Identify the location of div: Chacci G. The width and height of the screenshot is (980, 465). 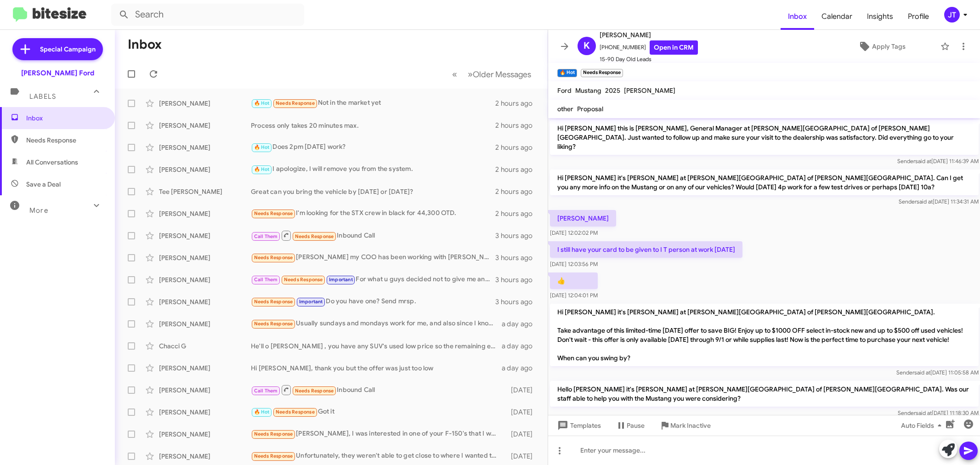
(205, 346).